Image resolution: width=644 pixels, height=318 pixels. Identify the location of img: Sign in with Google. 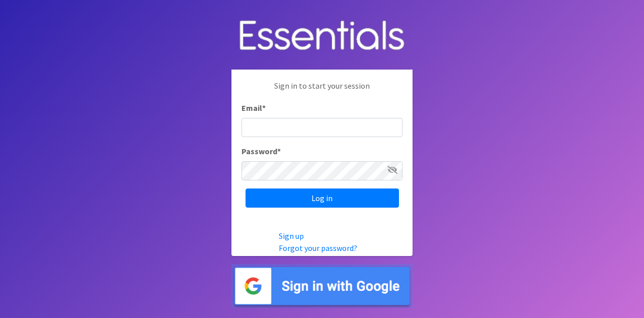
(322, 286).